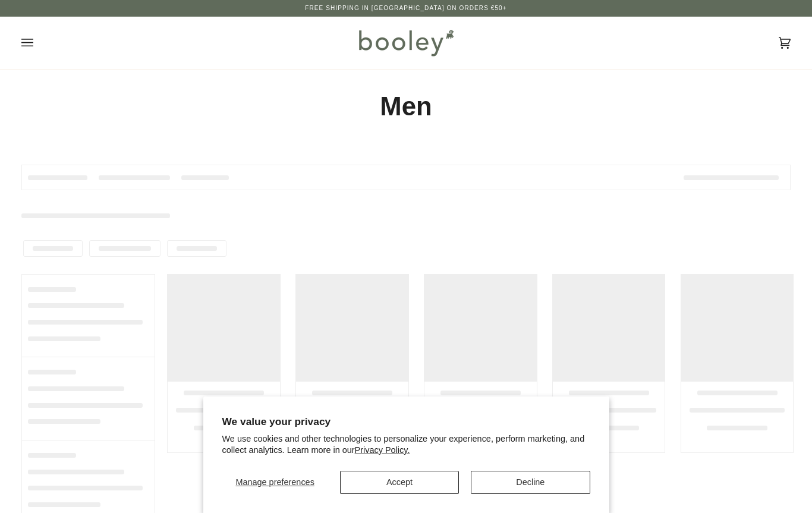 The image size is (812, 513). Describe the element at coordinates (406, 445) in the screenshot. I see `p: We use cookies and other technologies to personalize your experience, perform marketing, and coll...` at that location.